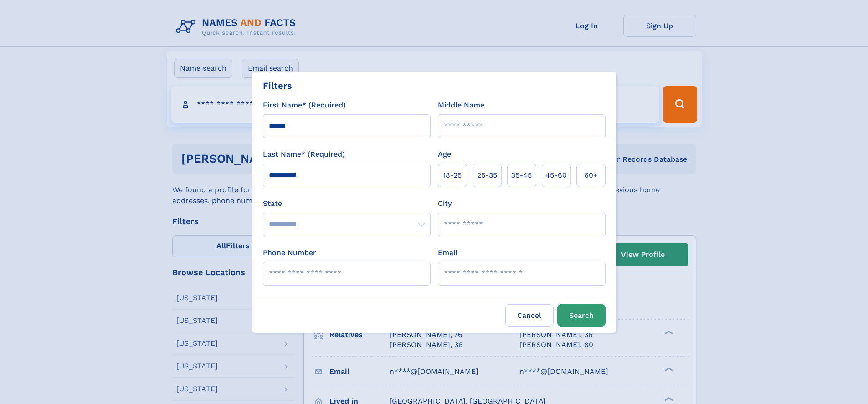 This screenshot has width=868, height=404. What do you see at coordinates (461, 105) in the screenshot?
I see `label: Middle Name` at bounding box center [461, 105].